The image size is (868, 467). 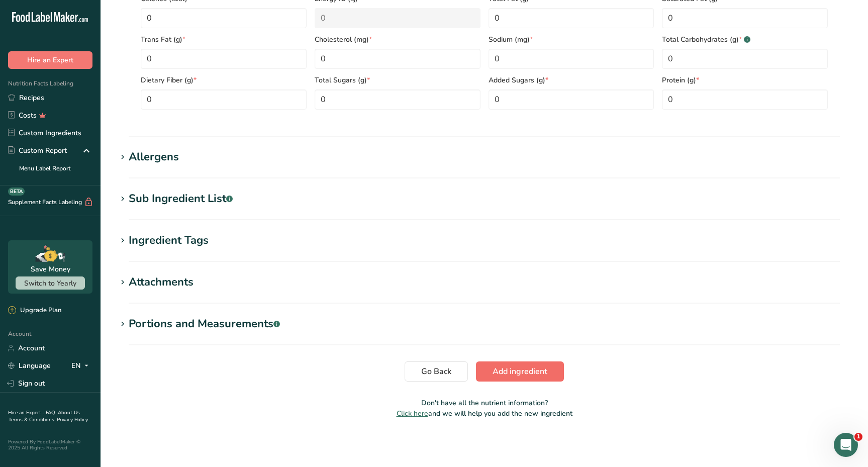 What do you see at coordinates (520, 371) in the screenshot?
I see `span: Add ingredient` at bounding box center [520, 371].